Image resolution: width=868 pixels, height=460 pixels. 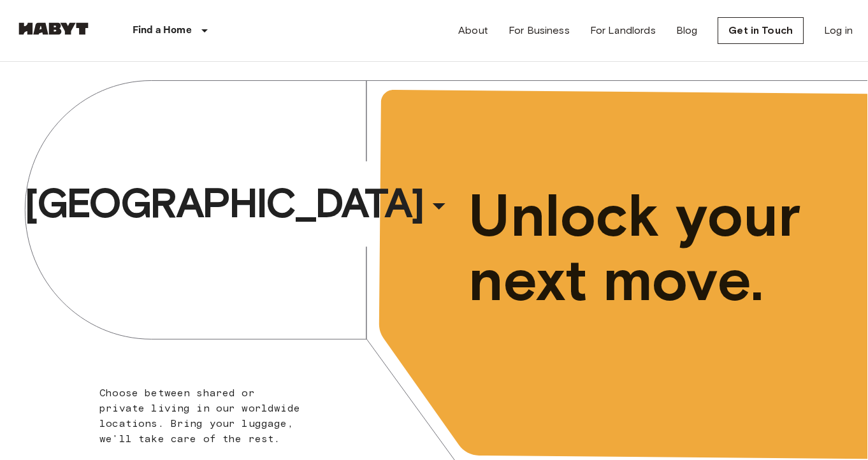 What do you see at coordinates (687, 31) in the screenshot?
I see `a: Blog` at bounding box center [687, 31].